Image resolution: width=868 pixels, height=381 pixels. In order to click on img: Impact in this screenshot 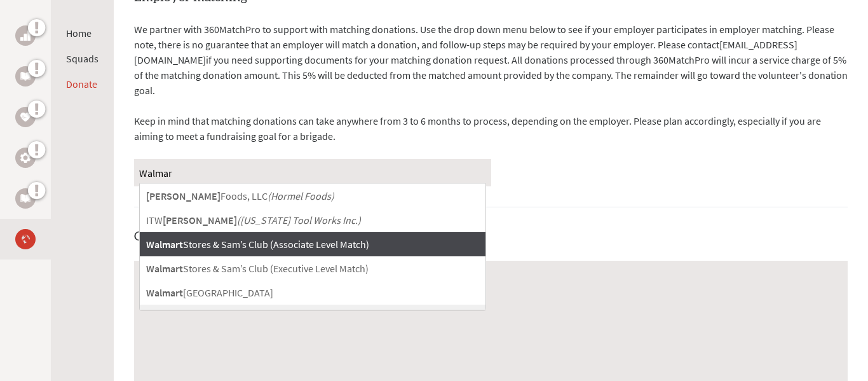, I will do `click(26, 198)`.